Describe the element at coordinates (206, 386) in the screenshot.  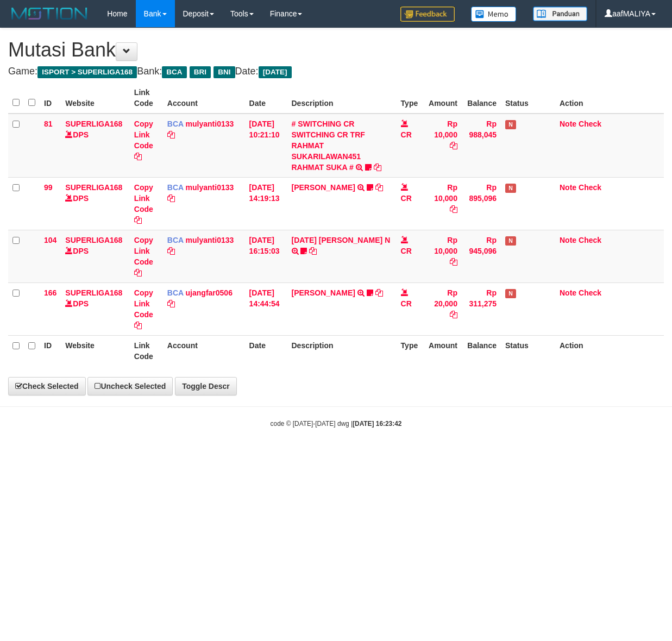
I see `a: Toggle Descr` at that location.